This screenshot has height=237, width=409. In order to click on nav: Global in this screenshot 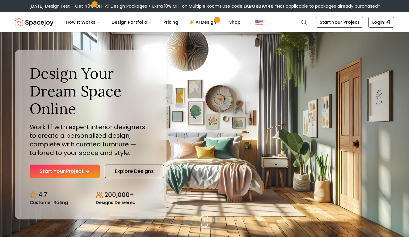, I will do `click(204, 22)`.